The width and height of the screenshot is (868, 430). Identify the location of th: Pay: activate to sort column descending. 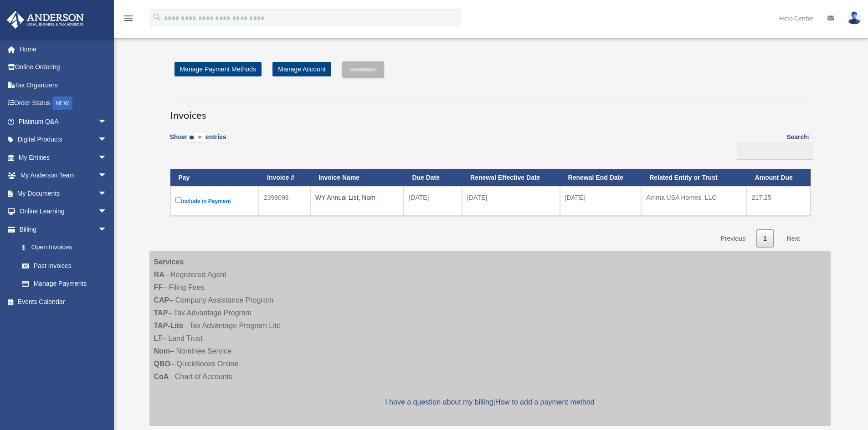
(214, 178).